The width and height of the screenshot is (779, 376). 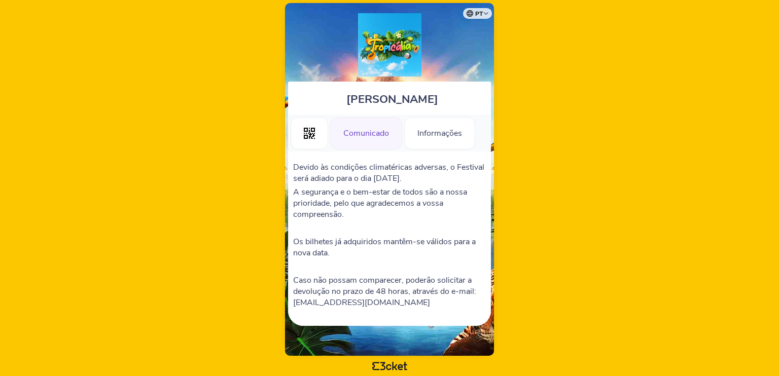 I want to click on div: Comunicado, so click(x=366, y=133).